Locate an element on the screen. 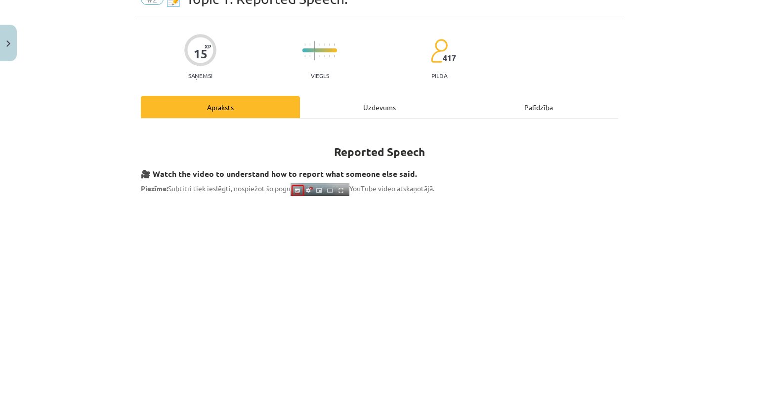 The width and height of the screenshot is (759, 408). span: XP is located at coordinates (207, 46).